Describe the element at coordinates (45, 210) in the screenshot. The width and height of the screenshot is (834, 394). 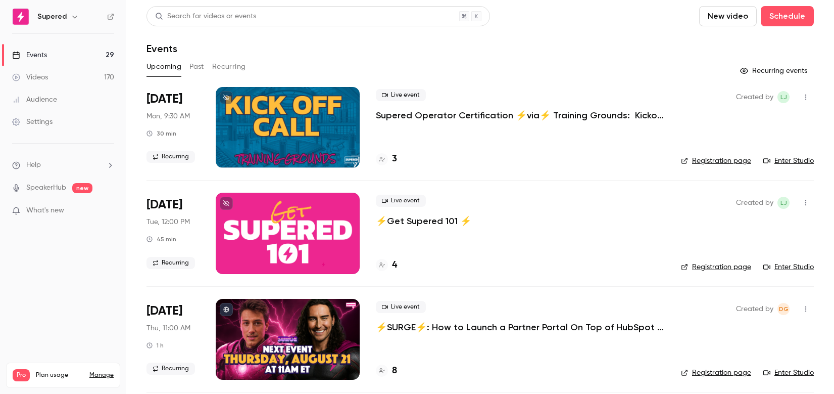
I see `span: What's new` at that location.